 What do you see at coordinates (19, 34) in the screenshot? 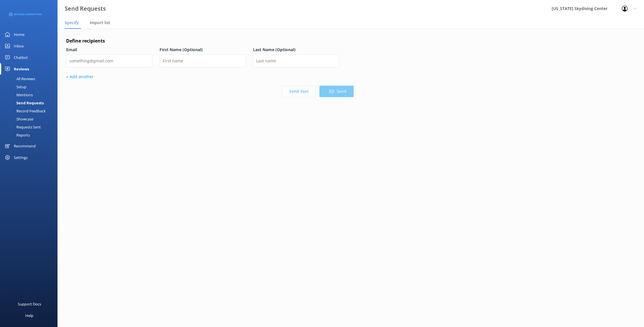
I see `div: Home` at bounding box center [19, 34].